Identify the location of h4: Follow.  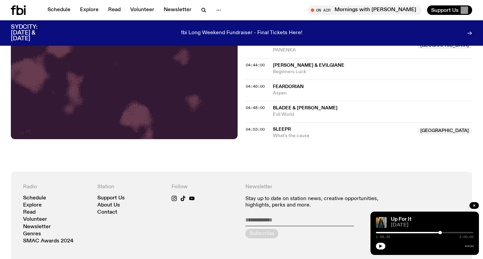
(205, 187).